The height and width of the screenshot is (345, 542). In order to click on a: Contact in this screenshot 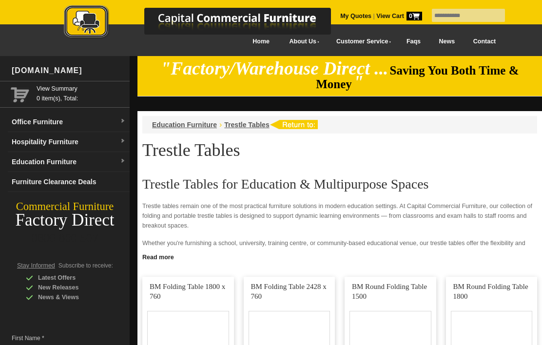, I will do `click(484, 41)`.